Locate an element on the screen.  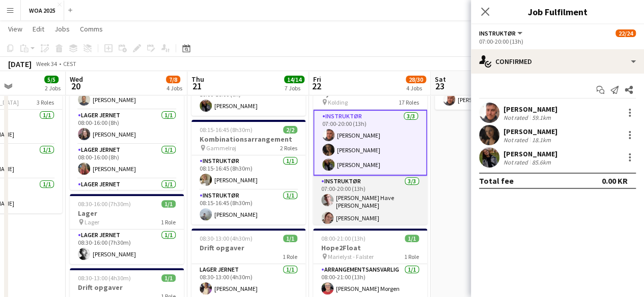
app-card-role: Lager Jernet1/108:00-16:00 (8h) is located at coordinates (127, 196).